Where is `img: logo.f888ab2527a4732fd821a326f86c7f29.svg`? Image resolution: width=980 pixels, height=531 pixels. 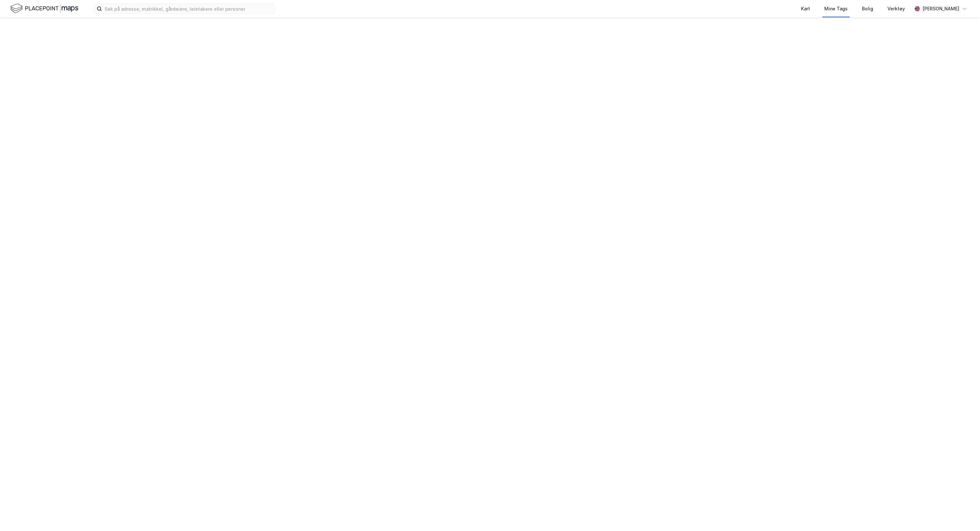 img: logo.f888ab2527a4732fd821a326f86c7f29.svg is located at coordinates (44, 9).